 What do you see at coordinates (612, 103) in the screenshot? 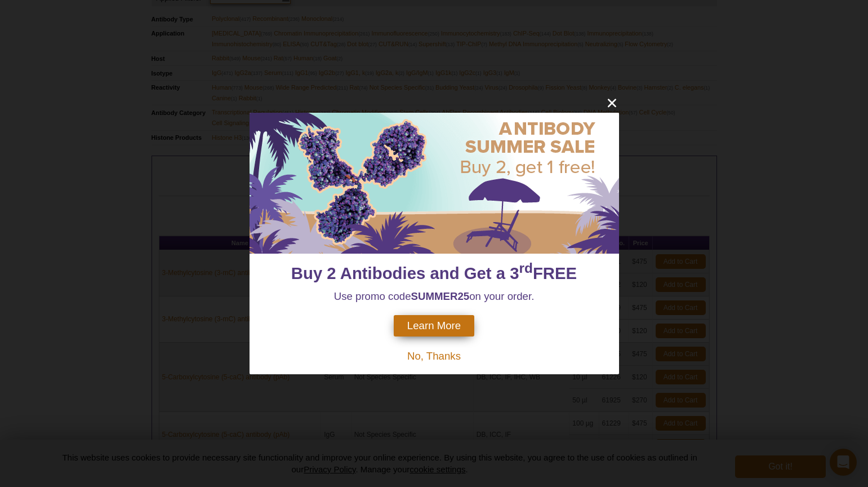
I see `button: close` at bounding box center [612, 103].